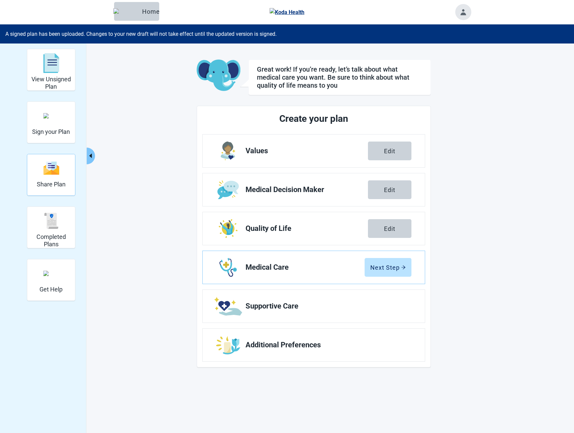  What do you see at coordinates (51, 290) in the screenshot?
I see `h2: Get Help` at bounding box center [51, 290].